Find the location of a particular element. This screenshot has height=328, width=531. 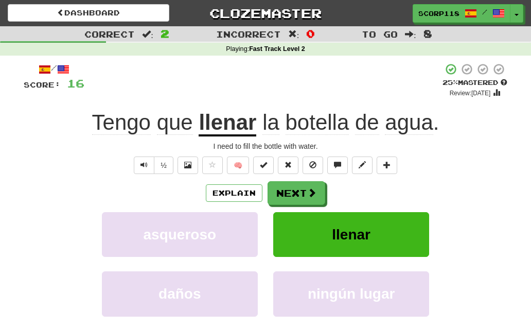

div: Text-to-speech controls is located at coordinates (152, 165).